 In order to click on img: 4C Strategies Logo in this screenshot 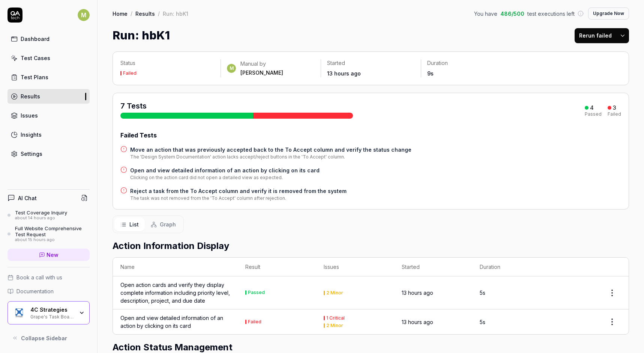, I will do `click(19, 313)`.